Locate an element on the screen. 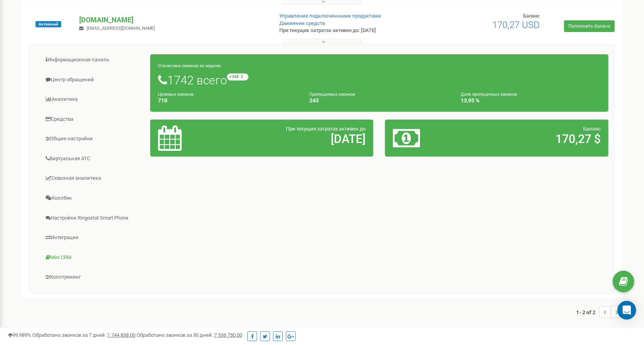 The height and width of the screenshot is (345, 644). h2: 170,27 $ is located at coordinates (533, 139).